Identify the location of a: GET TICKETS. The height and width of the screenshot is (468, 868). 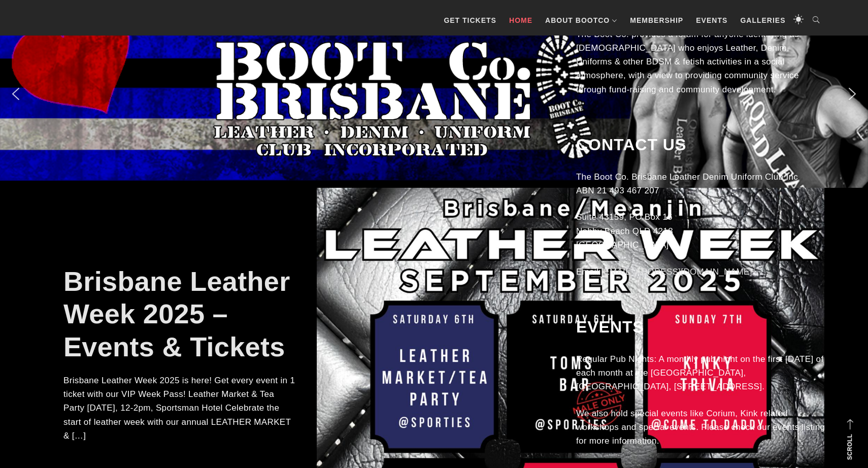
(470, 20).